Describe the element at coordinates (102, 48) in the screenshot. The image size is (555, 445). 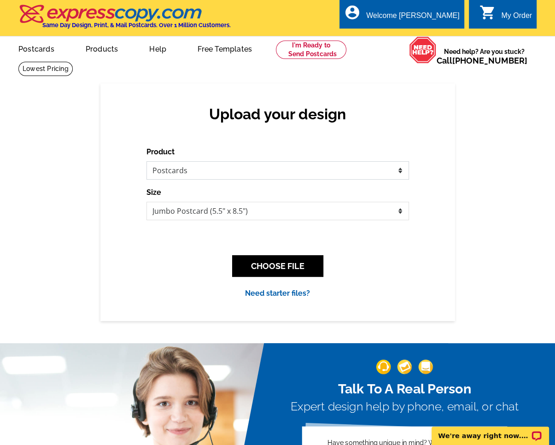
I see `a: Products` at that location.